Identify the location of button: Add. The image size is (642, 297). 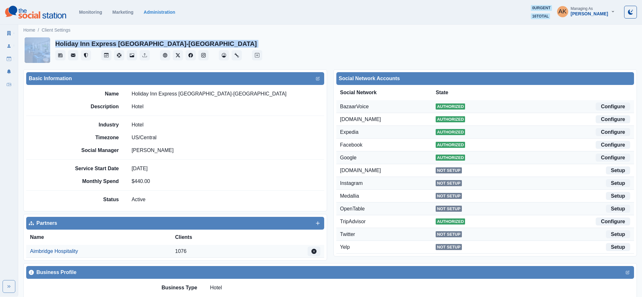
(318, 223).